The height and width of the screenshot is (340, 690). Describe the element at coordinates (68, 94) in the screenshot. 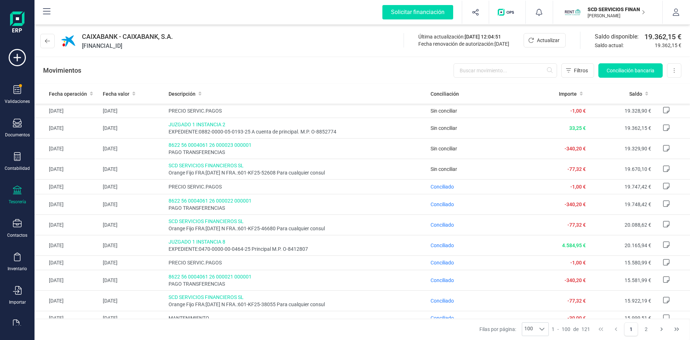

I see `span: Fecha operación` at that location.